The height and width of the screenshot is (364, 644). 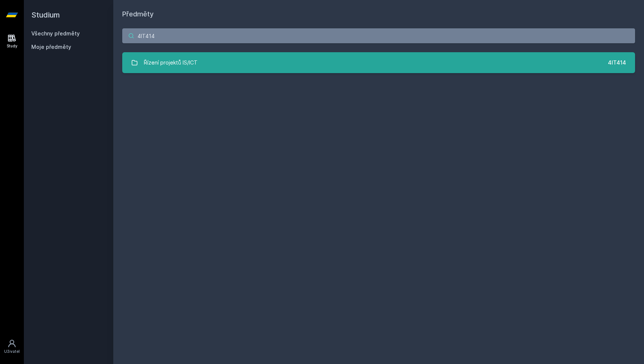 What do you see at coordinates (12, 346) in the screenshot?
I see `a: Uživatel` at bounding box center [12, 346].